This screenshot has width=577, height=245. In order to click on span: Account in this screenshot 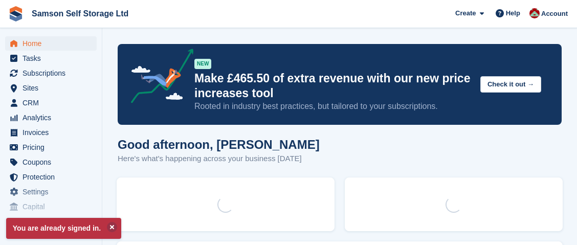, I will do `click(555, 14)`.